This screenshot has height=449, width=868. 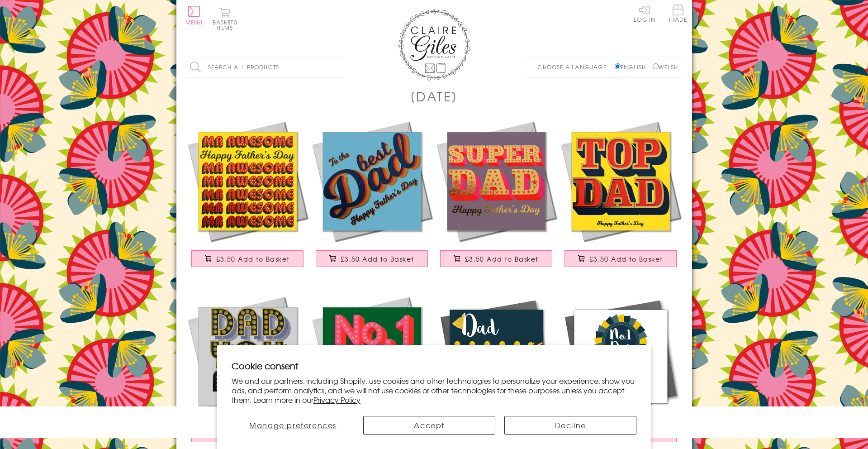 I want to click on button: Accept, so click(x=429, y=425).